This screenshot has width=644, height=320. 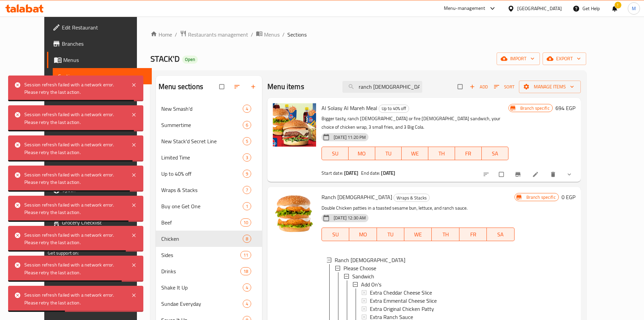 What do you see at coordinates (104, 44) in the screenshot?
I see `span: Branches` at bounding box center [104, 44].